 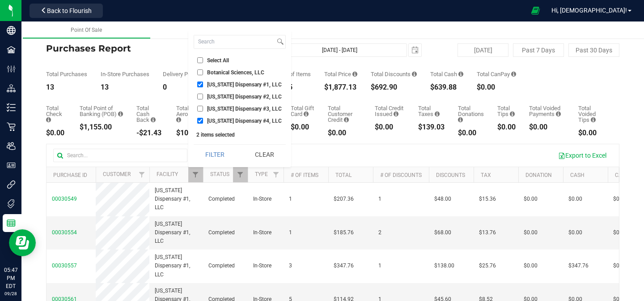 What do you see at coordinates (56, 114) in the screenshot?
I see `div: Total Check` at bounding box center [56, 114].